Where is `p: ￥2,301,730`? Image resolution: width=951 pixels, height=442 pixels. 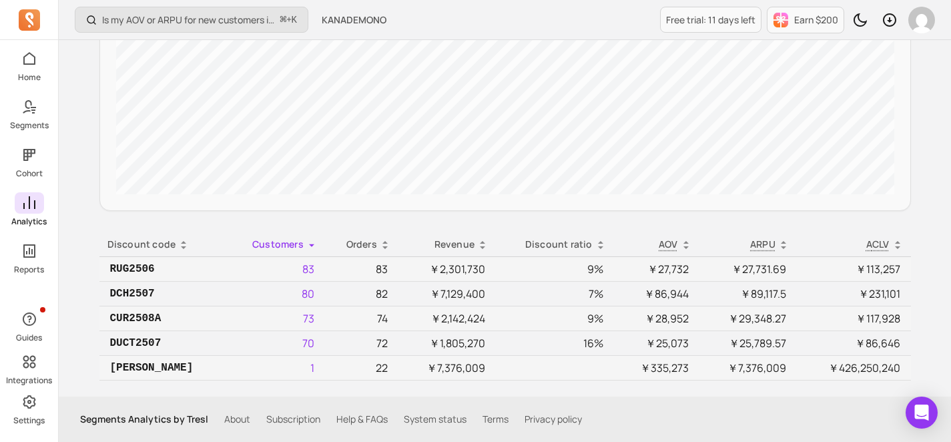
p: ￥2,301,730 is located at coordinates (447, 269).